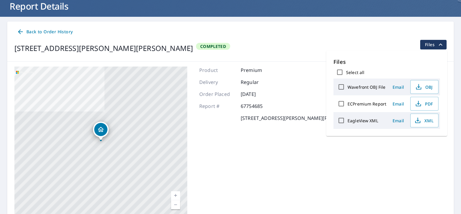  I want to click on button: filesDropdownBtn-67754685, so click(433, 45).